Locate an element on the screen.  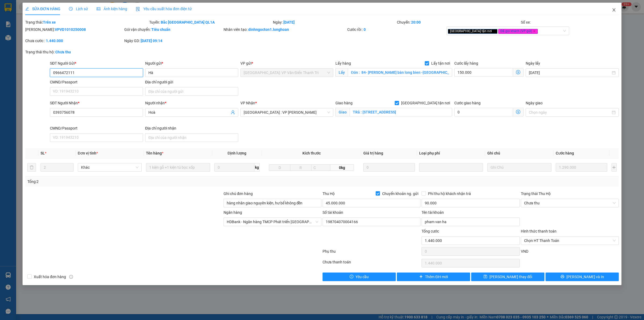
input: Cước giao hàng is located at coordinates (483, 112).